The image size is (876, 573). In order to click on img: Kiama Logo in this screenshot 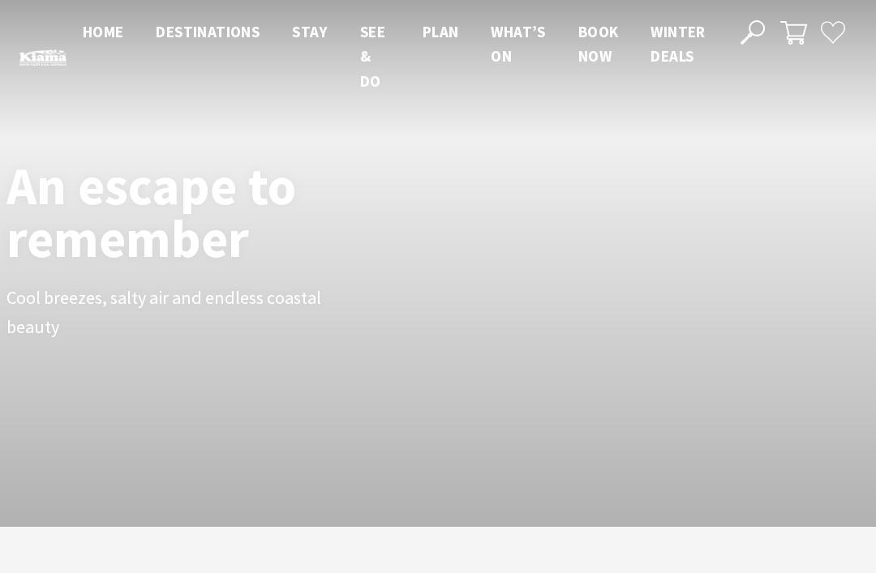, I will do `click(43, 58)`.